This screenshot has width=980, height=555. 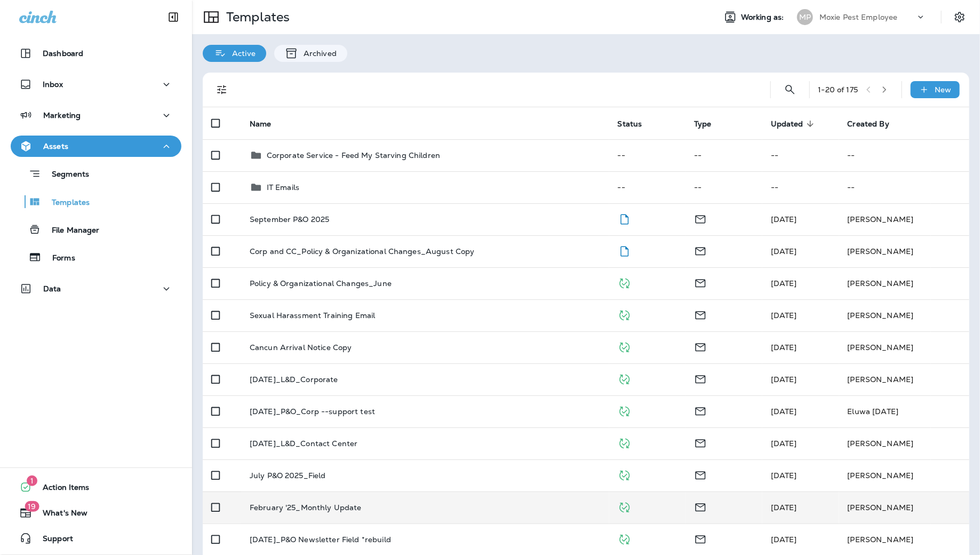 I want to click on span: Eluwa Monday, so click(x=783, y=411).